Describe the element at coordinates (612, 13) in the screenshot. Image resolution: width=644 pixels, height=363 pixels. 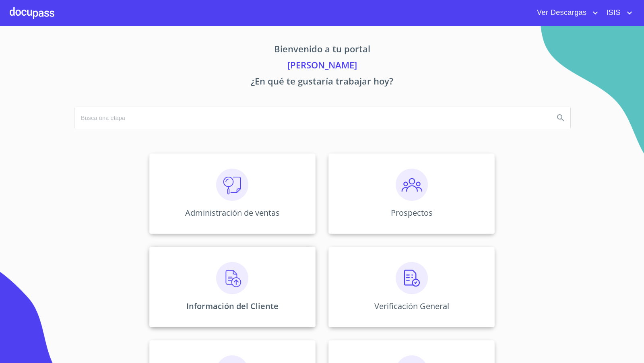
I see `span: ISIS` at that location.